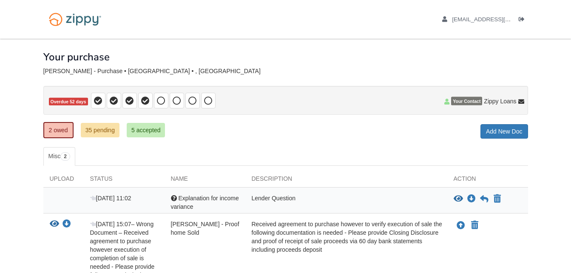 The image size is (571, 273). I want to click on div: Upload, so click(63, 181).